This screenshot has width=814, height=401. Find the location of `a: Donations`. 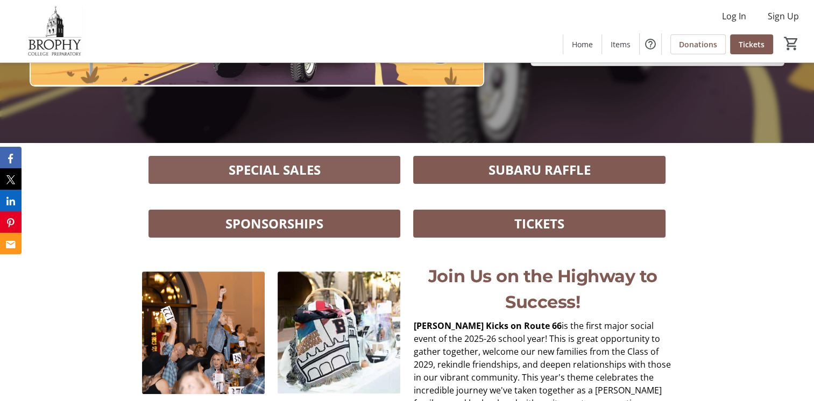

a: Donations is located at coordinates (697, 44).